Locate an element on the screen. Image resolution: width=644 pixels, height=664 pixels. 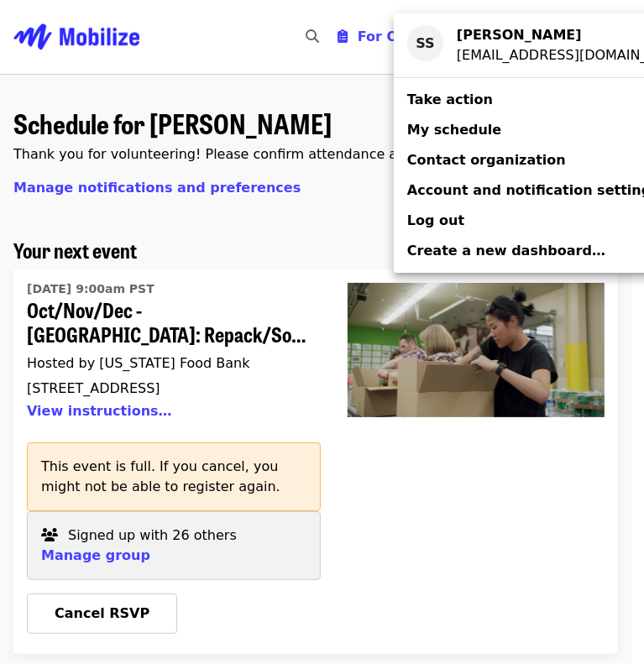
span: Contact organization is located at coordinates (487, 159).